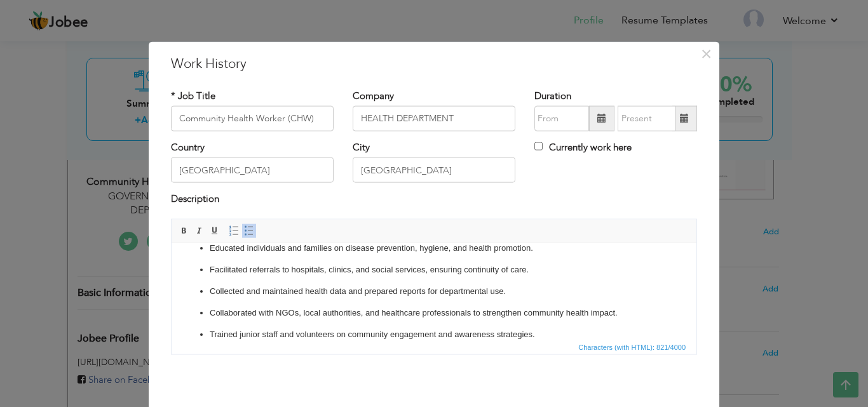  Describe the element at coordinates (195, 199) in the screenshot. I see `label: Description` at that location.